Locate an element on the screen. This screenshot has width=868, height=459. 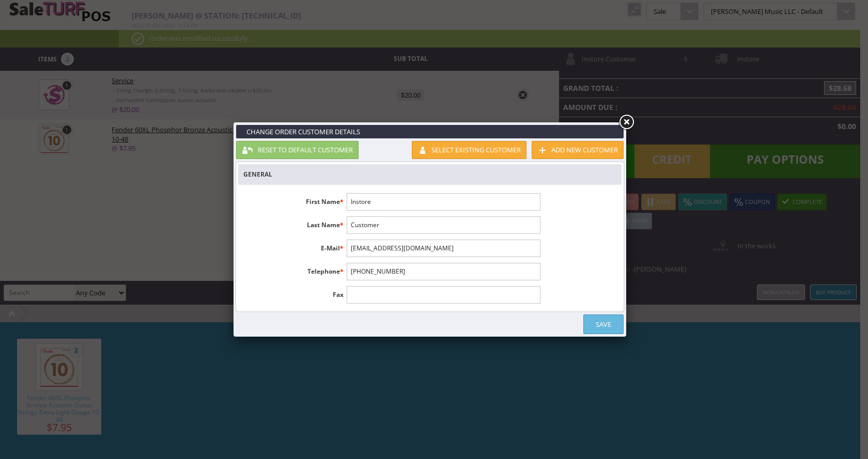
label: E-Mail is located at coordinates (294, 247).